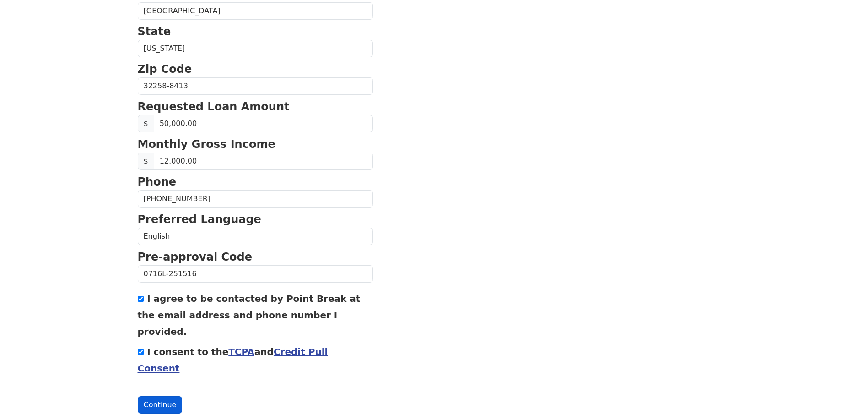  Describe the element at coordinates (255, 86) in the screenshot. I see `input: Zip Code` at that location.